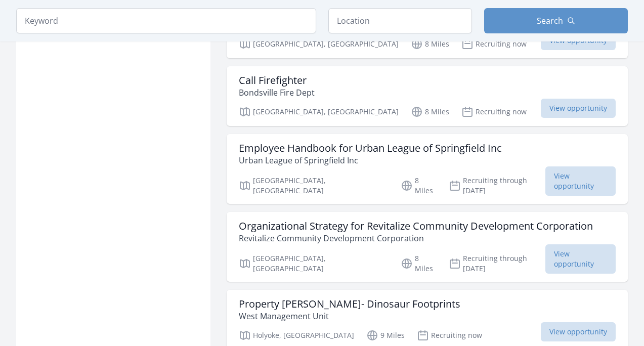  I want to click on input: Keyword, so click(166, 20).